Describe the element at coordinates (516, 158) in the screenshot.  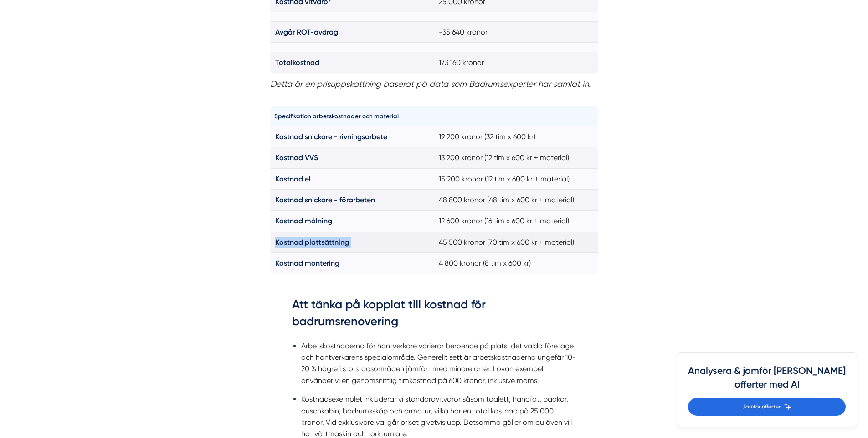
I see `td: 13 200 kronor (12 tim x 600 kr + material)` at that location.